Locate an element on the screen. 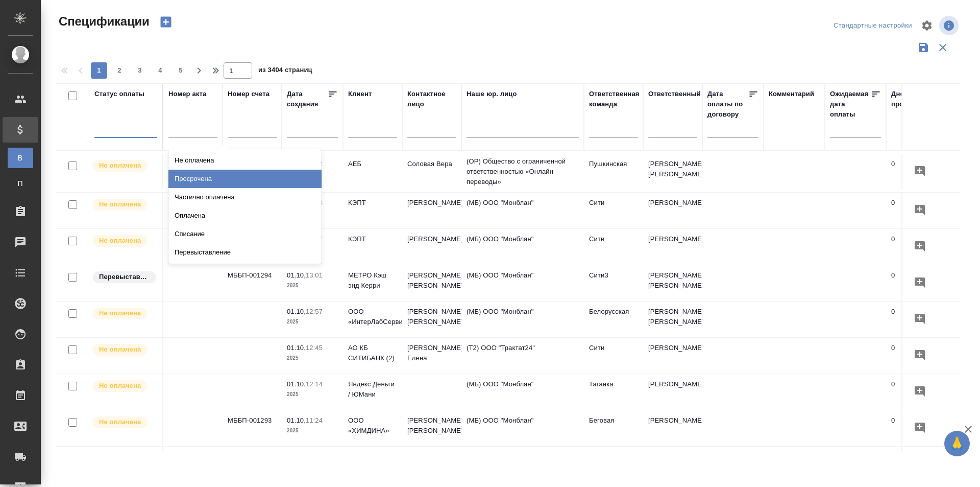  td: Белорусская is located at coordinates (613, 319).